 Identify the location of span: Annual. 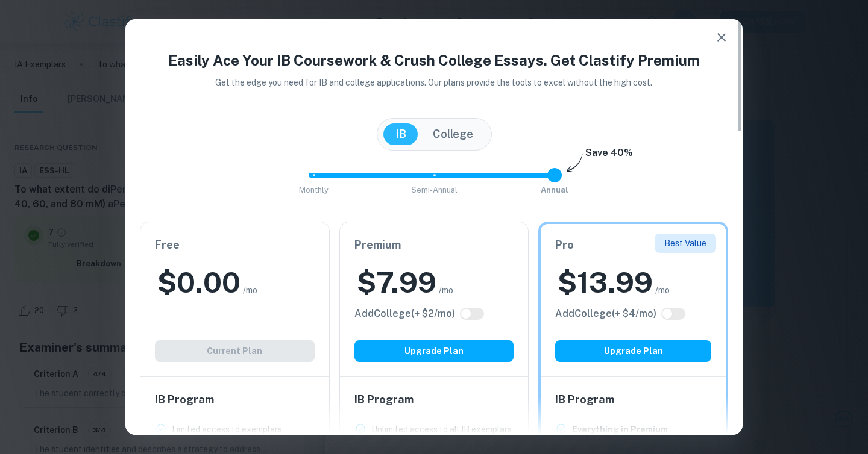
(555, 190).